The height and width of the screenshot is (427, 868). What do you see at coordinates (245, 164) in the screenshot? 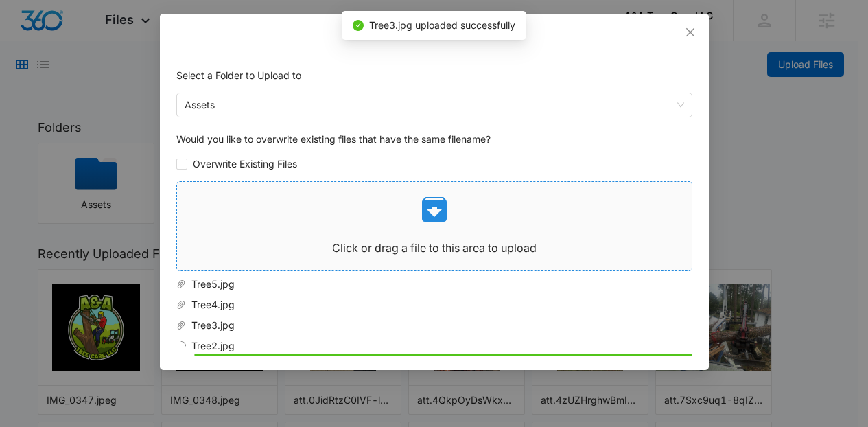
I see `span: Overwrite Existing Files` at bounding box center [245, 164].